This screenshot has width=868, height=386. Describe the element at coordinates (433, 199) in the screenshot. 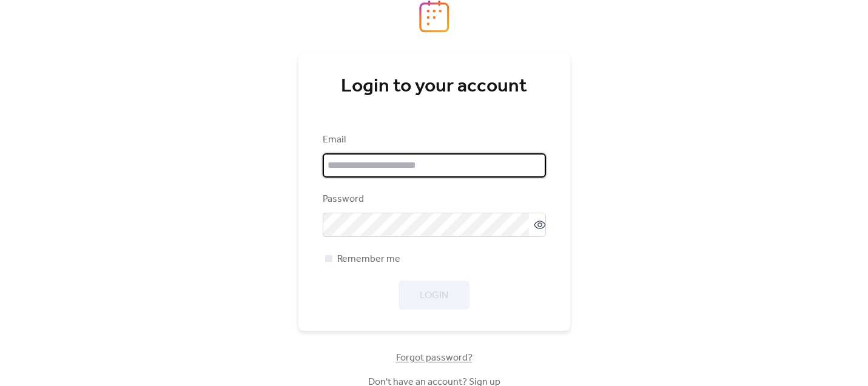

I see `div: Password` at that location.